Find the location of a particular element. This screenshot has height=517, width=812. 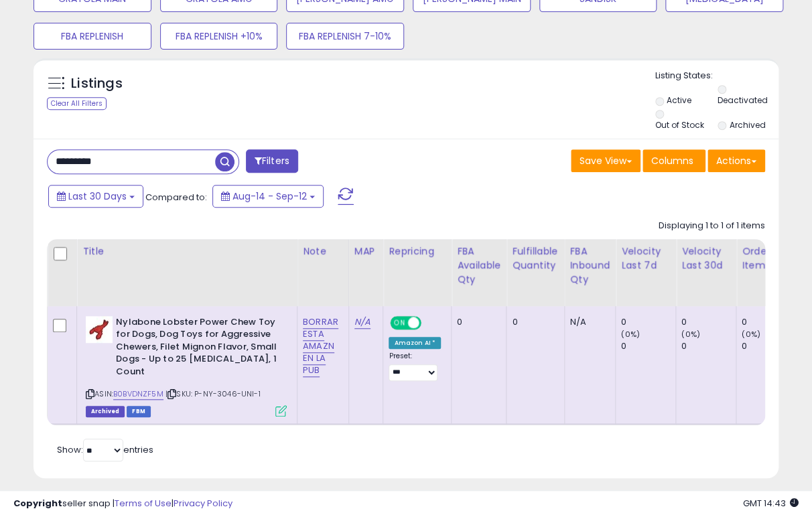

label: Archived is located at coordinates (746, 125).